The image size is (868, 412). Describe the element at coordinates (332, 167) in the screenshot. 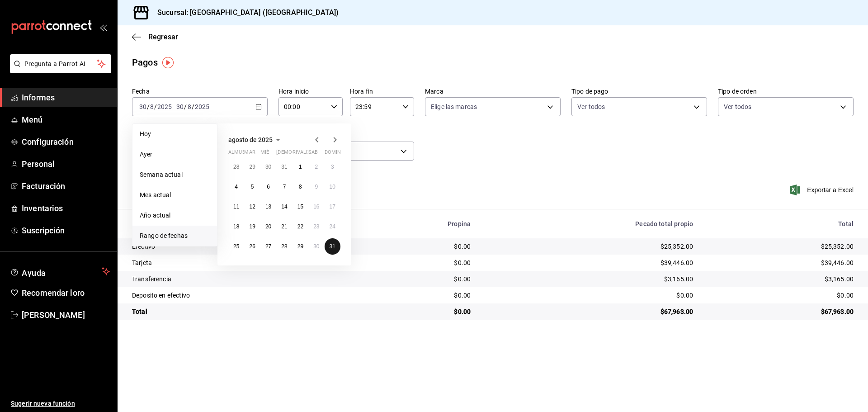

I see `abbr: 3 de agosto de 2025` at that location.